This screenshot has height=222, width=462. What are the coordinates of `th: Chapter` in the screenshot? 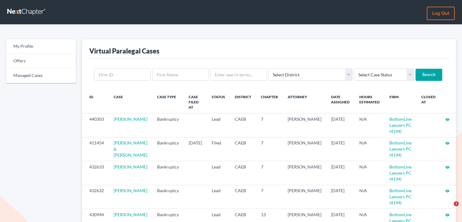 It's located at (269, 102).